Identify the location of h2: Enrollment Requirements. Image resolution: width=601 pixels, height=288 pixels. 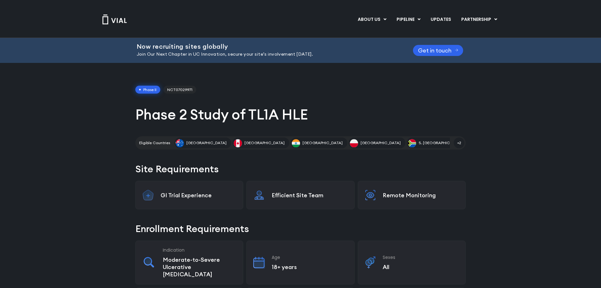
(300, 228).